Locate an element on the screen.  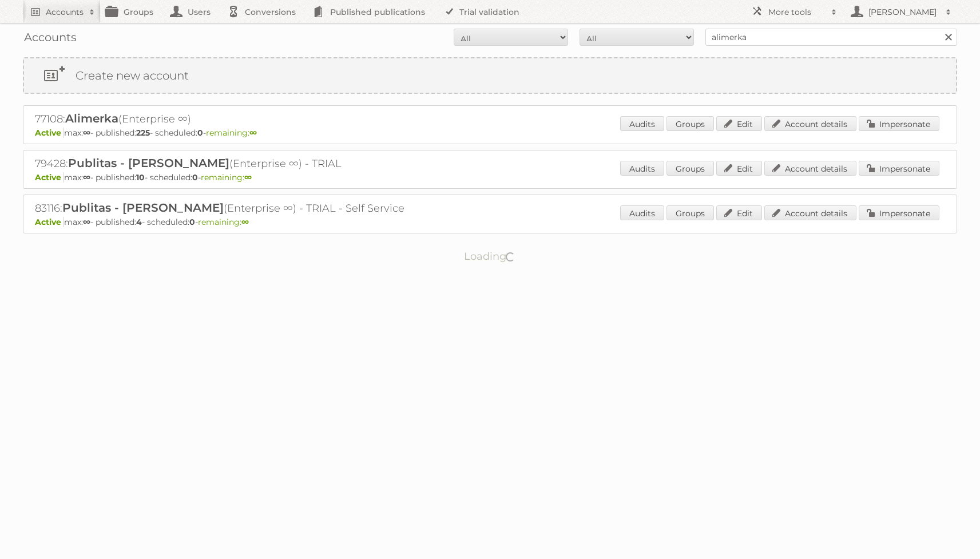
h2: More tools is located at coordinates (797, 12).